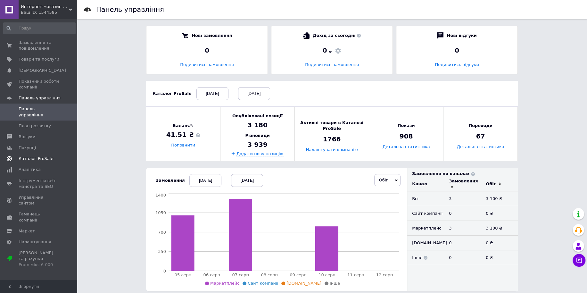 The width and height of the screenshot is (587, 293). Describe the element at coordinates (160, 212) in the screenshot. I see `tspan: 1050` at that location.